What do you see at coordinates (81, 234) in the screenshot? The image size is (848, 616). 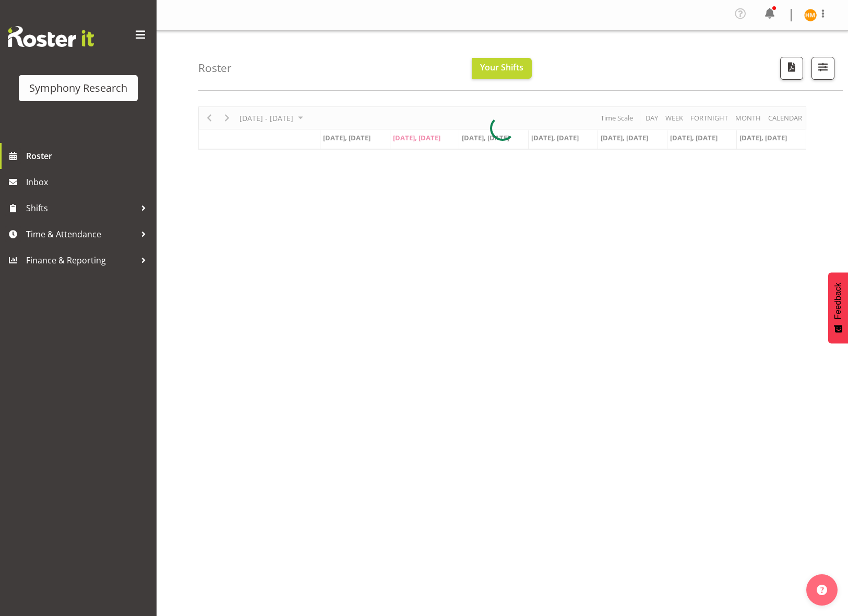 I see `span: Time & Attendance` at bounding box center [81, 234].